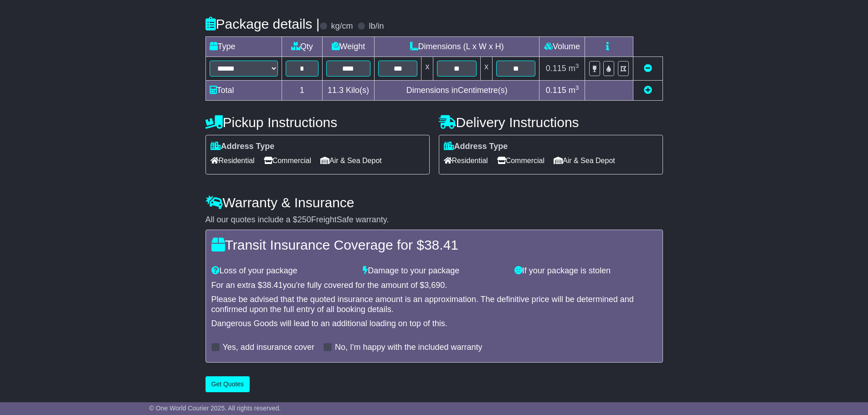 Image resolution: width=868 pixels, height=415 pixels. What do you see at coordinates (409, 348) in the screenshot?
I see `label: No, I'm happy with the included warranty` at bounding box center [409, 348].